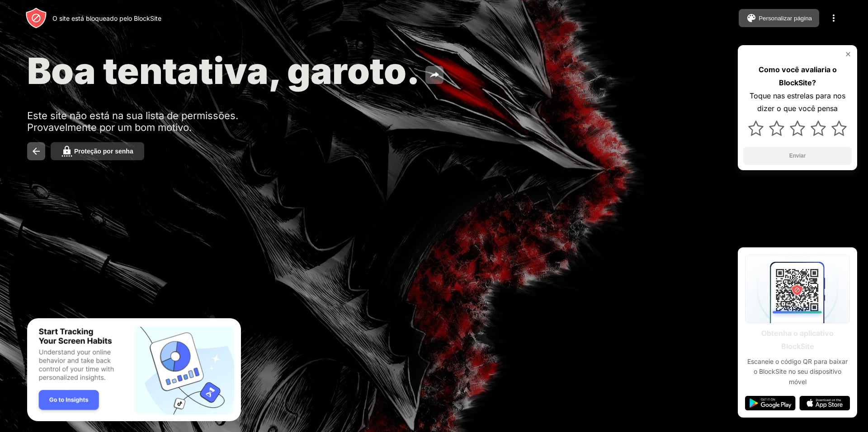 Image resolution: width=868 pixels, height=432 pixels. What do you see at coordinates (36, 18) in the screenshot?
I see `img: header-logo.svg` at bounding box center [36, 18].